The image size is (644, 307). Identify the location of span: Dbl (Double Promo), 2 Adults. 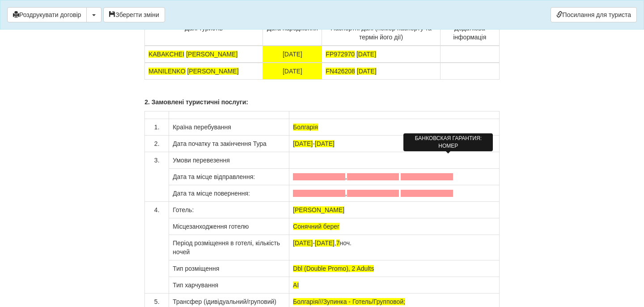
(333, 269).